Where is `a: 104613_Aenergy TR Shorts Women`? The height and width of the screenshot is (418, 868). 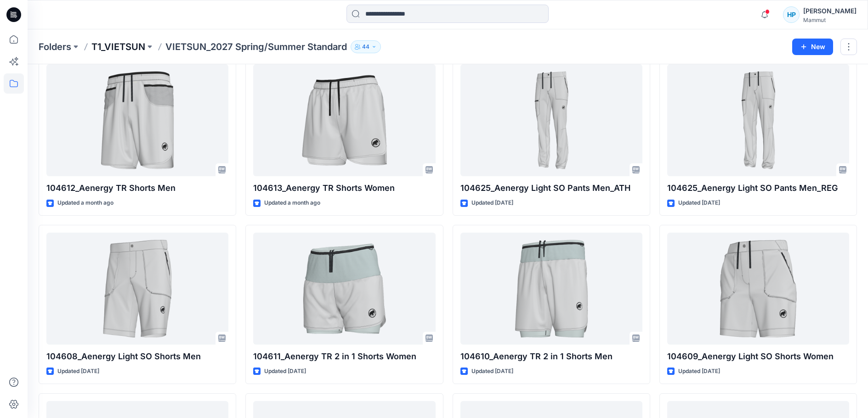 a: 104613_Aenergy TR Shorts Women is located at coordinates (344, 120).